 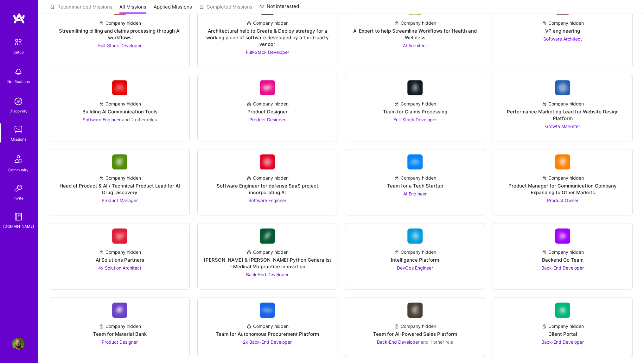 I want to click on a: Company LogoCompany hiddenProduct Manager for Communication Company Expanding to Other MarketsPro..., so click(x=562, y=182).